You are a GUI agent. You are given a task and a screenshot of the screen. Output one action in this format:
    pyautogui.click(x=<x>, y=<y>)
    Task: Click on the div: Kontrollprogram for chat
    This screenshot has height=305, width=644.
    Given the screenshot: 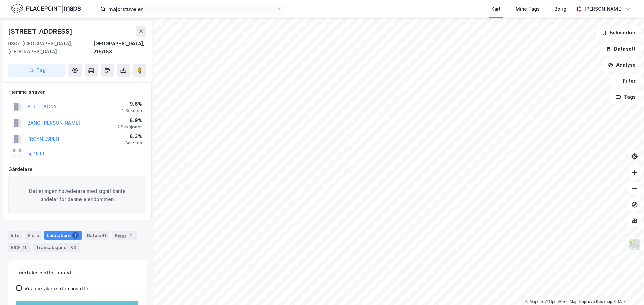 What is the action you would take?
    pyautogui.click(x=627, y=289)
    